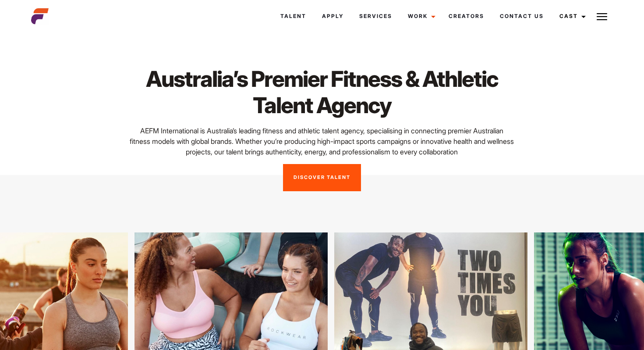 The height and width of the screenshot is (350, 644). What do you see at coordinates (322, 92) in the screenshot?
I see `h1: Australia’s Premier Fitness & Athletic Talent Agency` at bounding box center [322, 92].